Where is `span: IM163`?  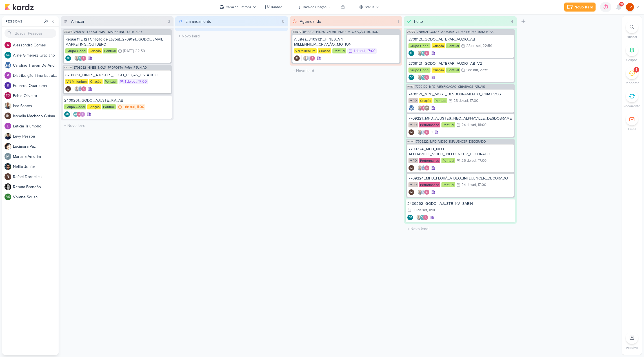 span: IM163 is located at coordinates (410, 87).